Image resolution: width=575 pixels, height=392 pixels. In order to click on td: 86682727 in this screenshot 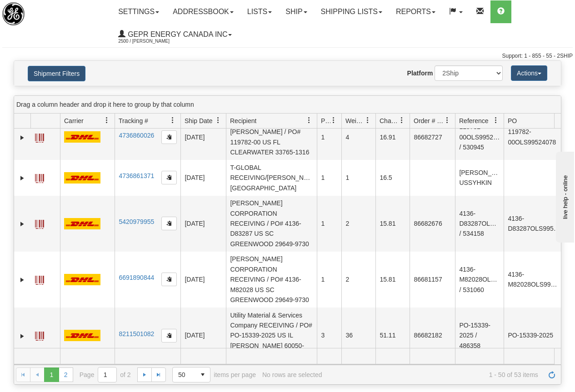, I will do `click(433, 137)`.